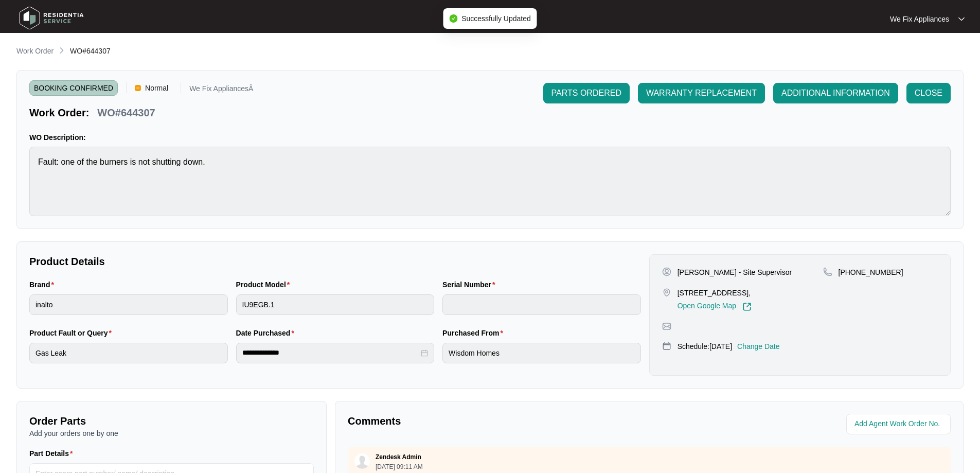 This screenshot has height=473, width=980. Describe the element at coordinates (489, 137) in the screenshot. I see `p: WO Description:` at that location.